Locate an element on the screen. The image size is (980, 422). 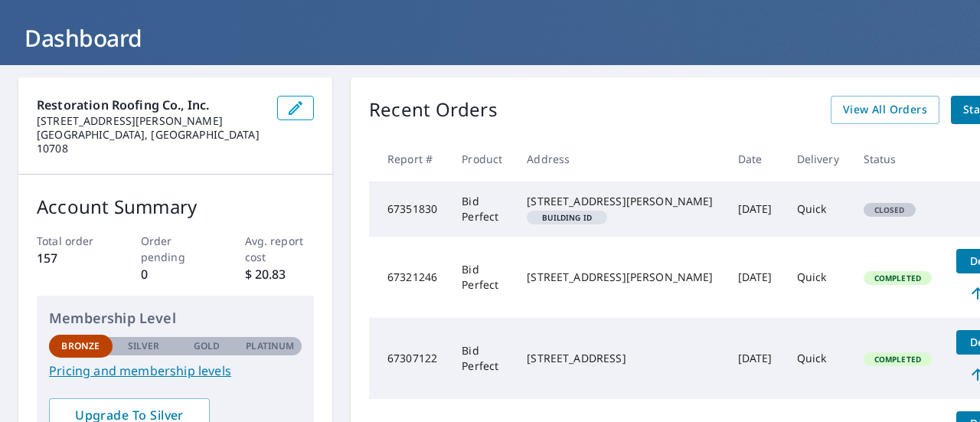
p: Gold is located at coordinates (207, 346).